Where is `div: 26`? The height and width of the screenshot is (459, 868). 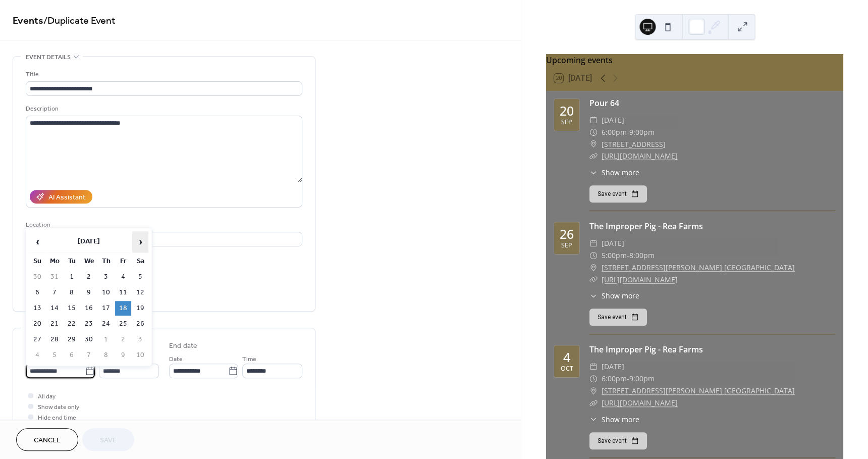
div: 26 is located at coordinates (567, 234).